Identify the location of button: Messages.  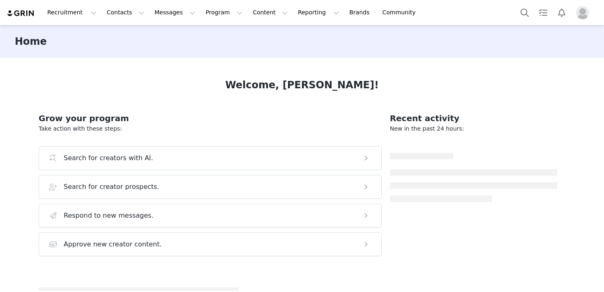
(175, 12).